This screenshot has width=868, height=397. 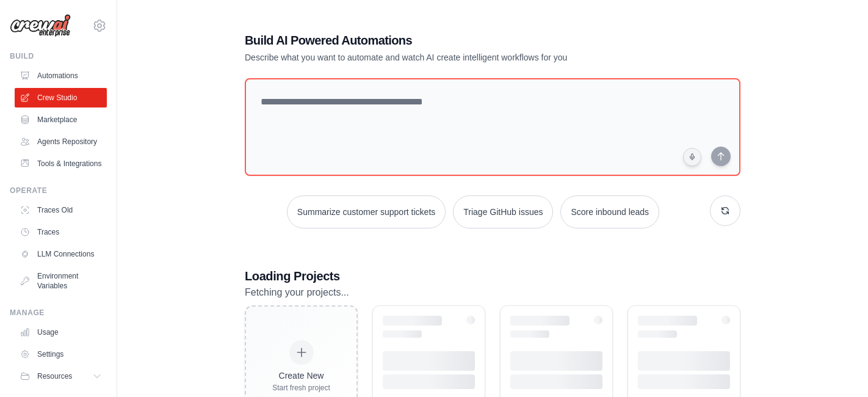 I want to click on img: Logo, so click(x=41, y=26).